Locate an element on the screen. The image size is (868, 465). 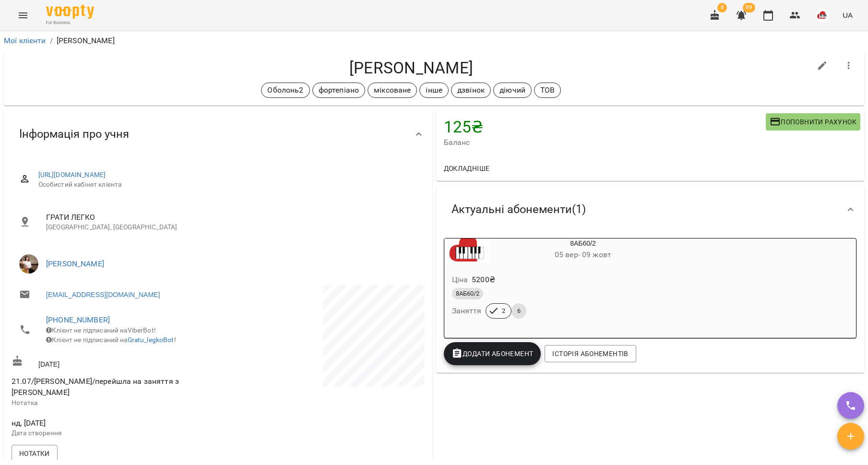
span: For Business is located at coordinates (70, 23).